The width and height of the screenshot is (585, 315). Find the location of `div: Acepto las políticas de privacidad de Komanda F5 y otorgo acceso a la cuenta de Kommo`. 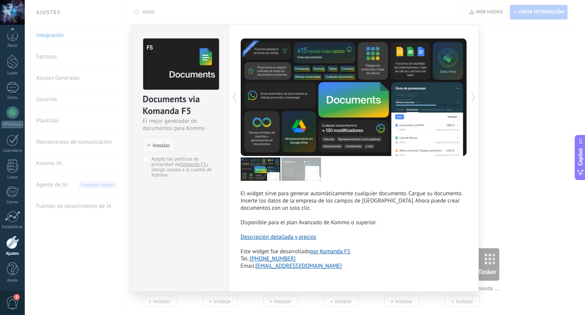

div: Acepto las políticas de privacidad de Komanda F5 y otorgo acceso a la cuenta de Kommo is located at coordinates (183, 167).